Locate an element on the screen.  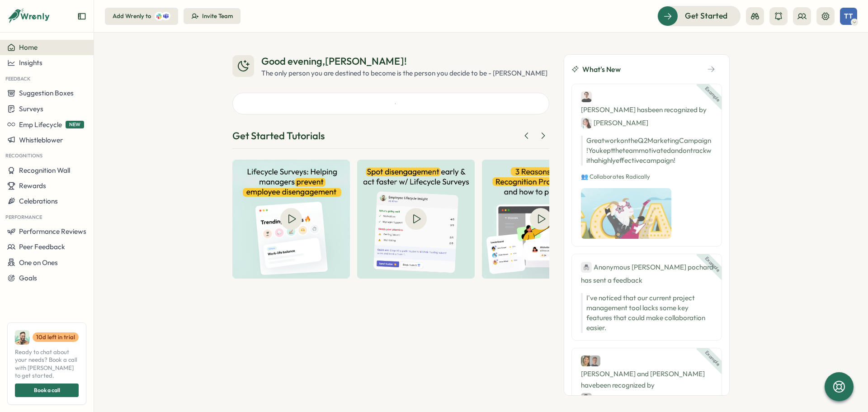
span: NEW is located at coordinates (74, 124).